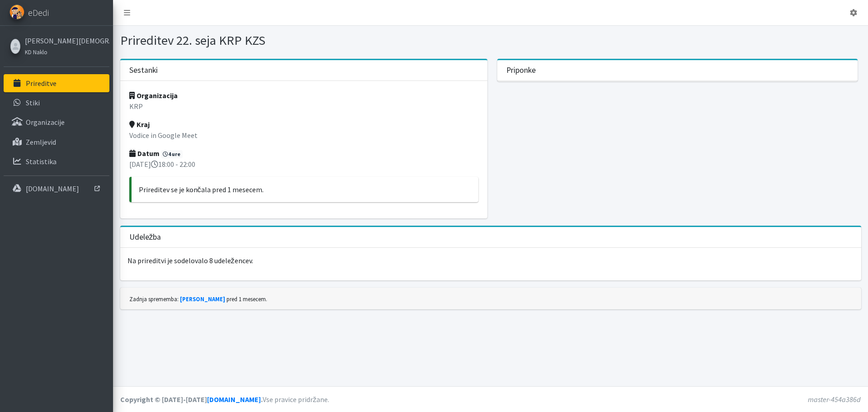  Describe the element at coordinates (172, 154) in the screenshot. I see `span: 4 ure` at that location.